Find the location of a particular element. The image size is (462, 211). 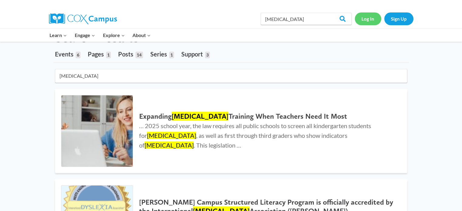

input: Search for... is located at coordinates (231, 76).